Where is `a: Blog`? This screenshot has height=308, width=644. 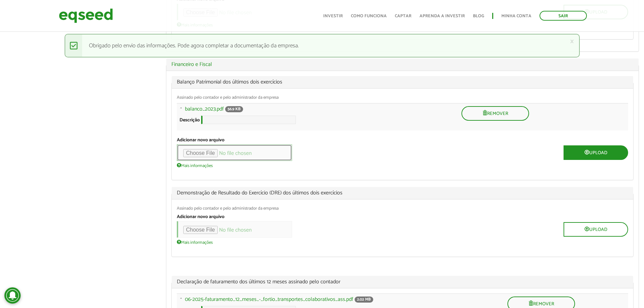
a: Blog is located at coordinates (478, 16).